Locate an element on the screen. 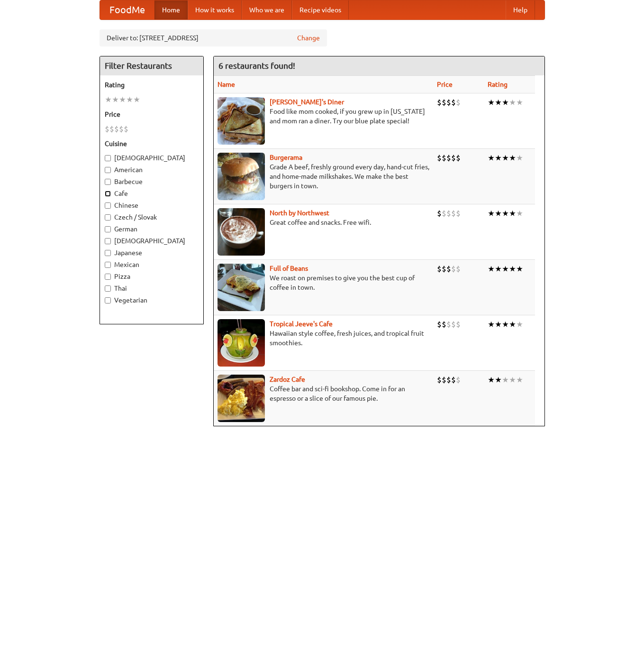  b: North by Northwest is located at coordinates (300, 213).